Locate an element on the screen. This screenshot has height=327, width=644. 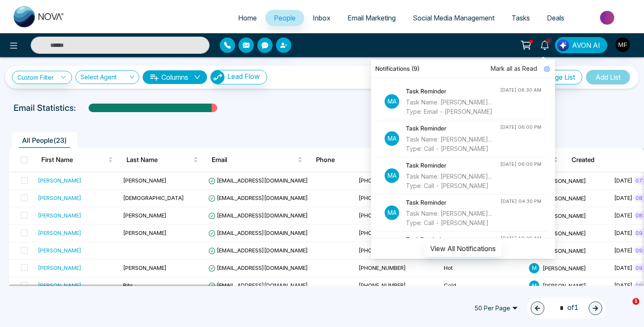
th: First Name is located at coordinates (77, 160).